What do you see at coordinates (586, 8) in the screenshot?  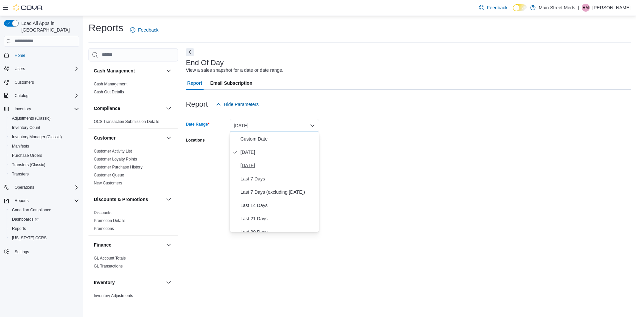 I see `span: RM` at bounding box center [586, 8].